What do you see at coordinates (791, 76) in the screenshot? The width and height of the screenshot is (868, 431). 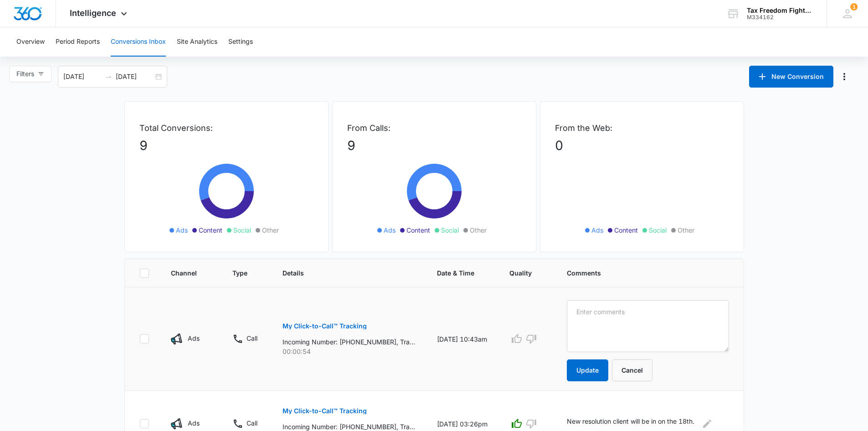 I see `button: New Conversion` at bounding box center [791, 76].